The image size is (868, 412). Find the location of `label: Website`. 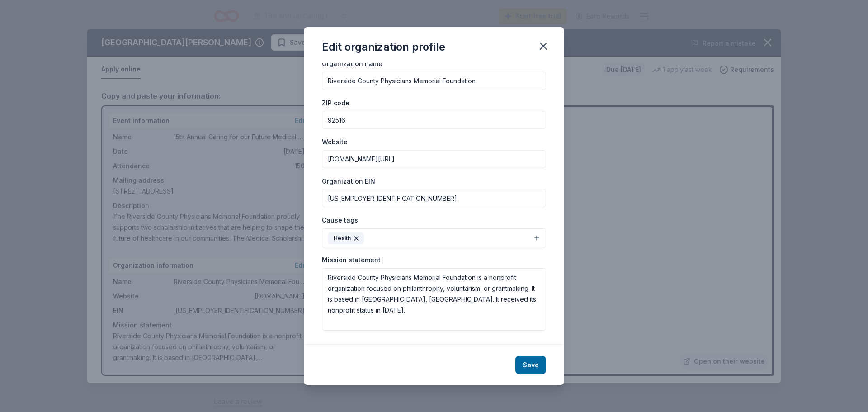

label: Website is located at coordinates (334, 142).